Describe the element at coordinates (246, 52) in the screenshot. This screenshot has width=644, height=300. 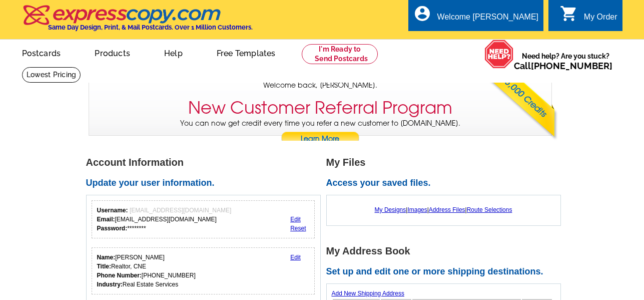
I see `a: Free Templates` at that location.